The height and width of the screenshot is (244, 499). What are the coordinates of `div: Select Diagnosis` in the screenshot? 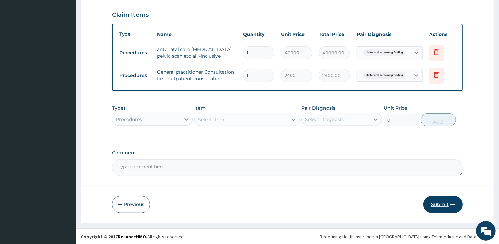 It's located at (324, 119).